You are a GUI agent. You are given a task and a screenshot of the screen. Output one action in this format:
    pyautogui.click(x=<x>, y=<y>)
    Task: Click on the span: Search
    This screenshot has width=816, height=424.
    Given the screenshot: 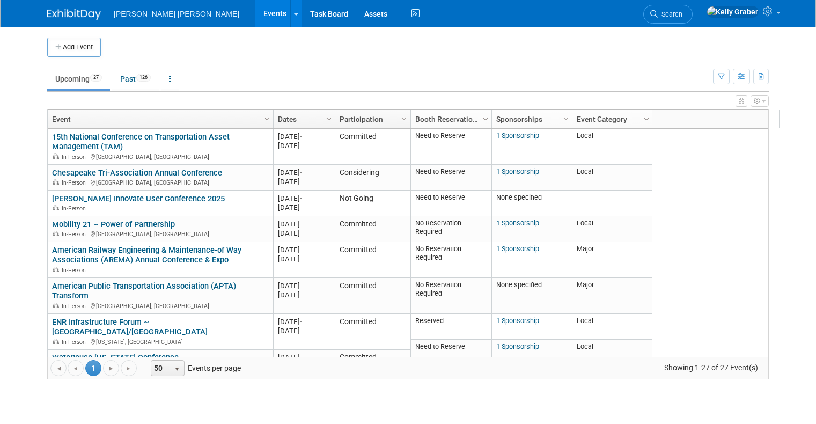 What is the action you would take?
    pyautogui.click(x=670, y=14)
    